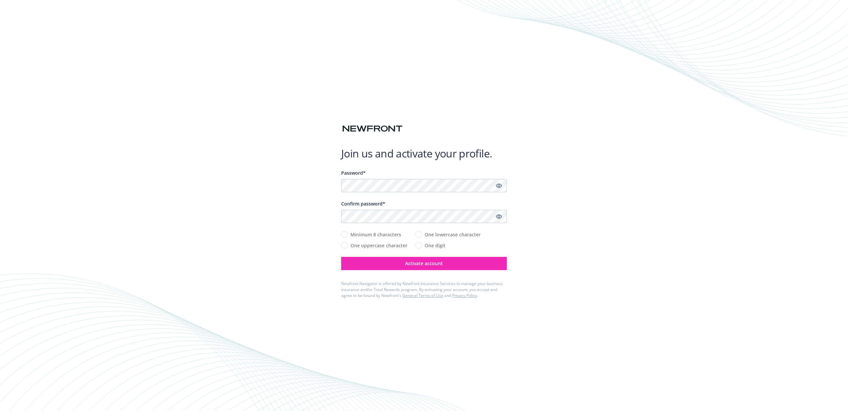  Describe the element at coordinates (424, 263) in the screenshot. I see `button: Activate account` at that location.